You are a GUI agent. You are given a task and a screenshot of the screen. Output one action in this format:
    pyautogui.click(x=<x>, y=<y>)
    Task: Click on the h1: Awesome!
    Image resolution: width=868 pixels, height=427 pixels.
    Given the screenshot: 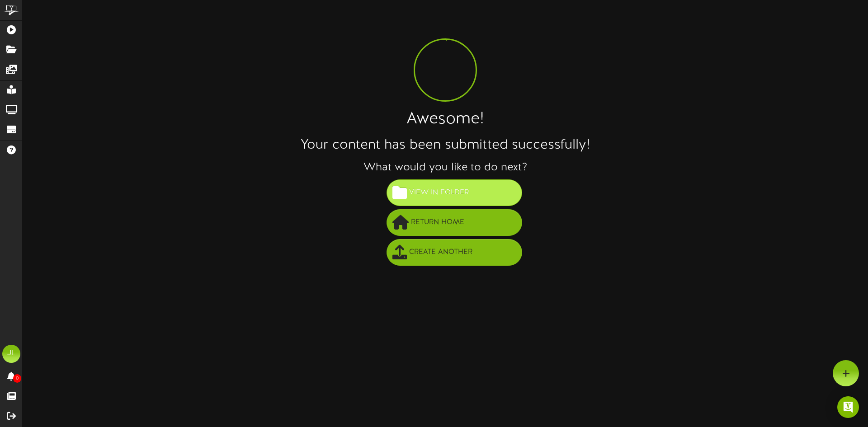 What is the action you would take?
    pyautogui.click(x=445, y=120)
    